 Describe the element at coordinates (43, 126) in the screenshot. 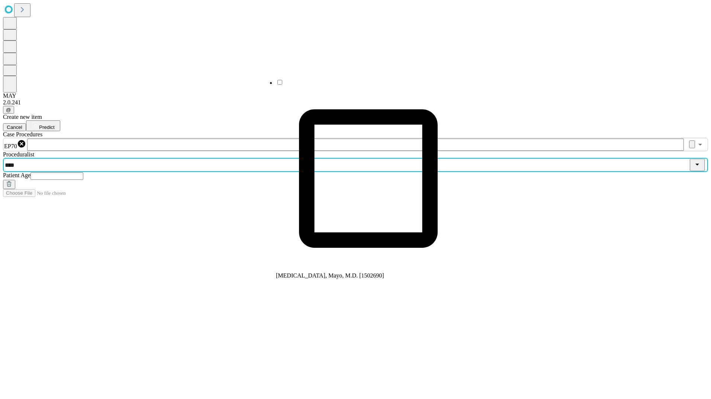

I see `button: Predict` at that location.